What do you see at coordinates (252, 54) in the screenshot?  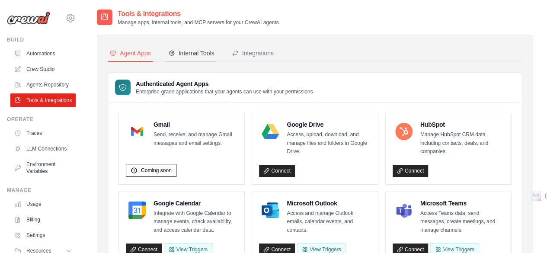 I see `button: Integrations` at bounding box center [252, 54].